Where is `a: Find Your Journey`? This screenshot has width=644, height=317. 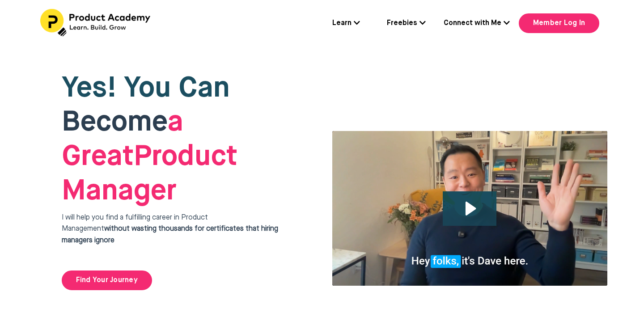 a: Find Your Journey is located at coordinates (107, 280).